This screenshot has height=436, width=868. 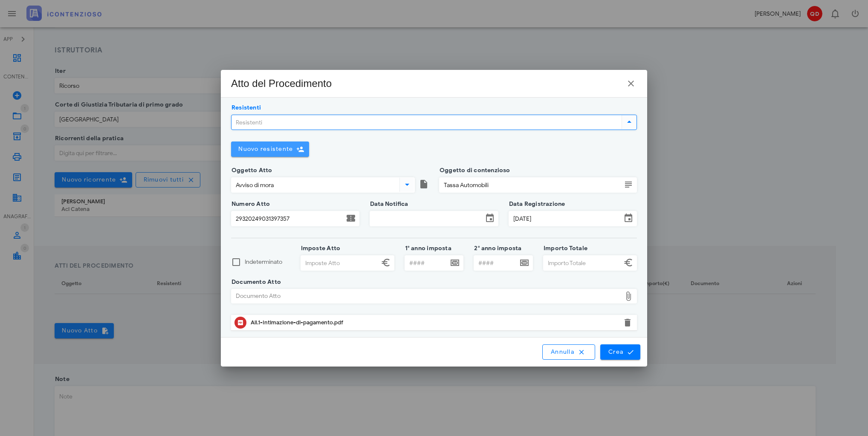 I want to click on button: Elimina, so click(x=628, y=323).